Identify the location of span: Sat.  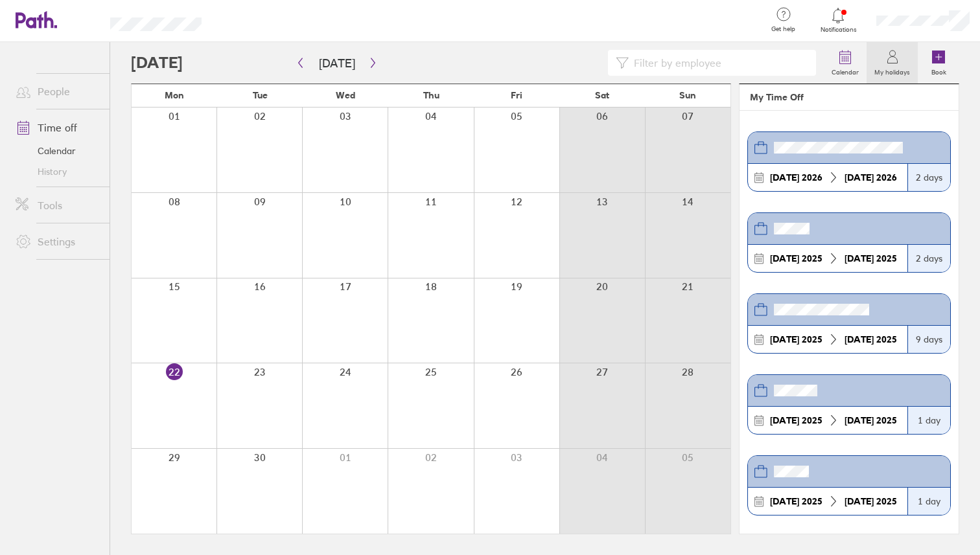
(601, 95).